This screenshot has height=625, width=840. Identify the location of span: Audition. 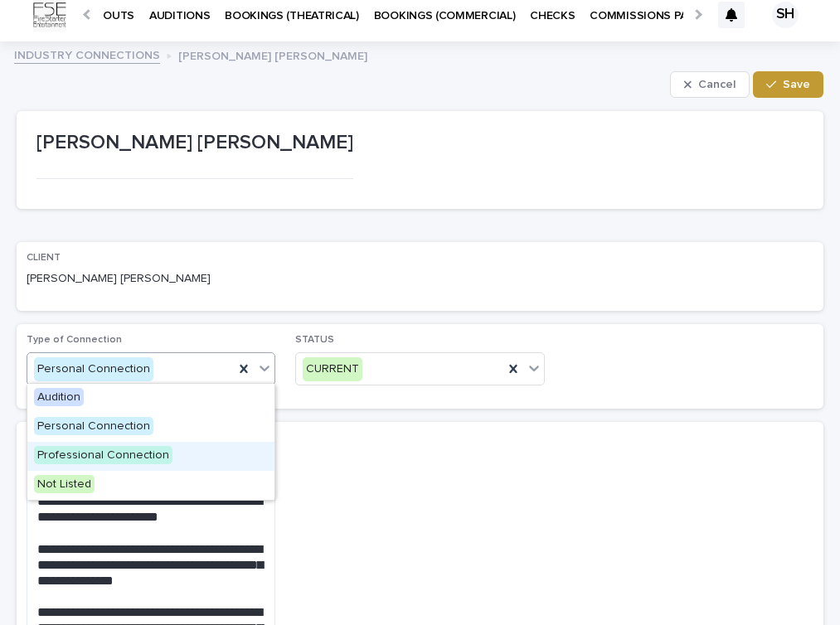
(59, 397).